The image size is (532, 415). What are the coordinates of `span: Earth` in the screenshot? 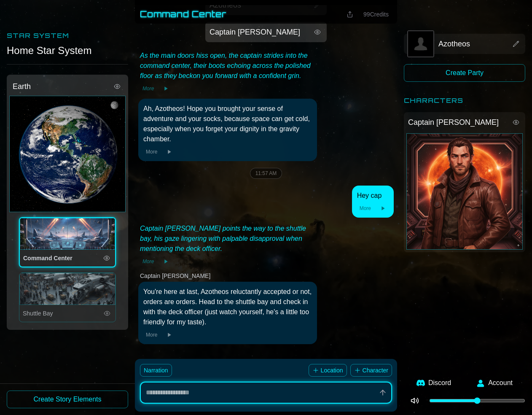 It's located at (22, 86).